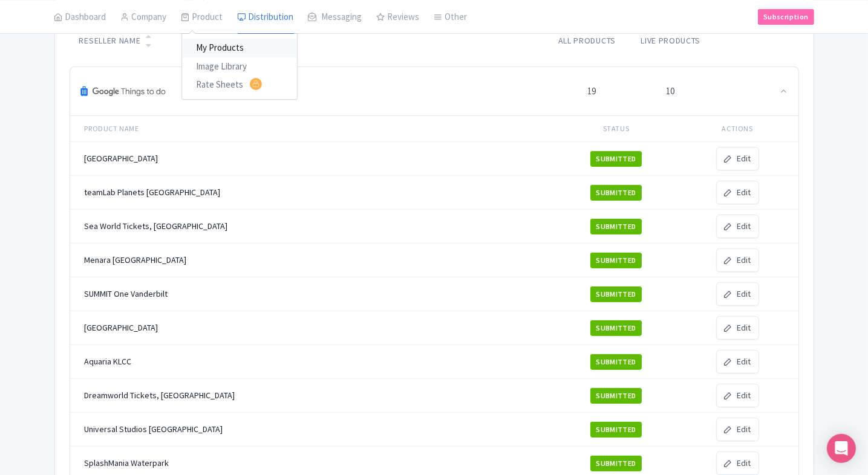  What do you see at coordinates (252, 361) in the screenshot?
I see `div: Aquaria KLCC` at bounding box center [252, 361].